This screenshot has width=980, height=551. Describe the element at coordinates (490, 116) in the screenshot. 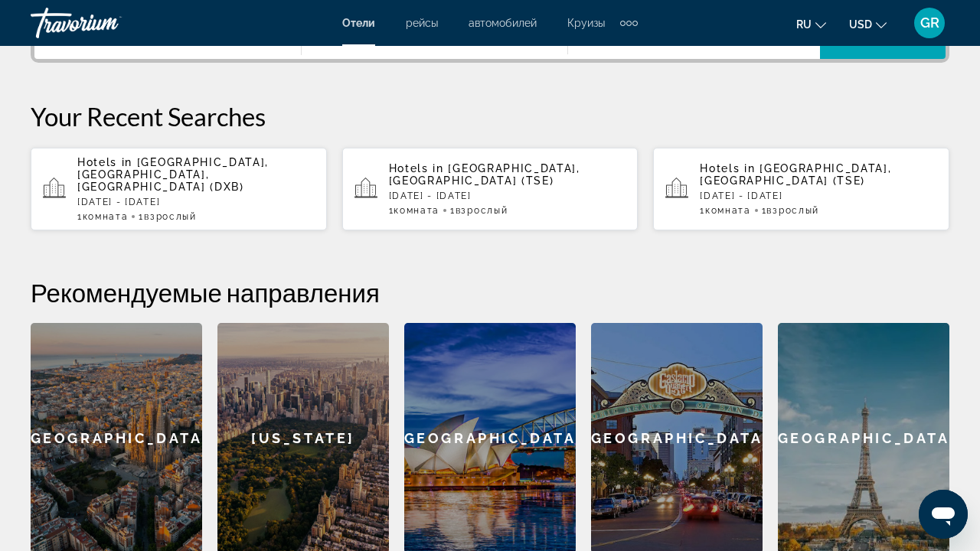

I see `p: Your Recent Searches` at that location.